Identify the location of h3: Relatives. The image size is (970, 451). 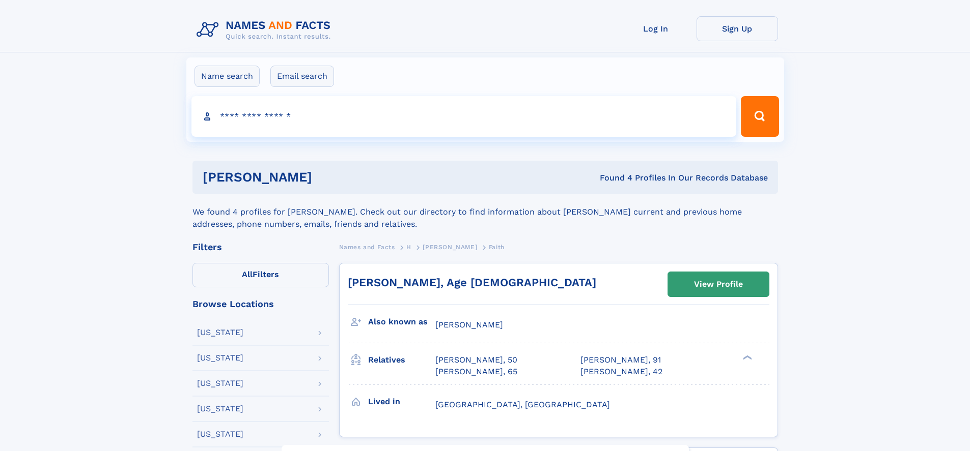
(402, 360).